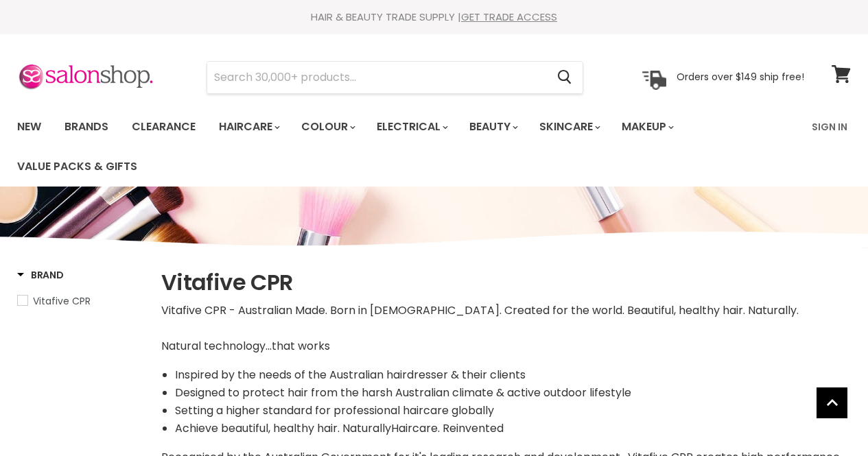 This screenshot has height=456, width=868. I want to click on h3: Brand, so click(40, 274).